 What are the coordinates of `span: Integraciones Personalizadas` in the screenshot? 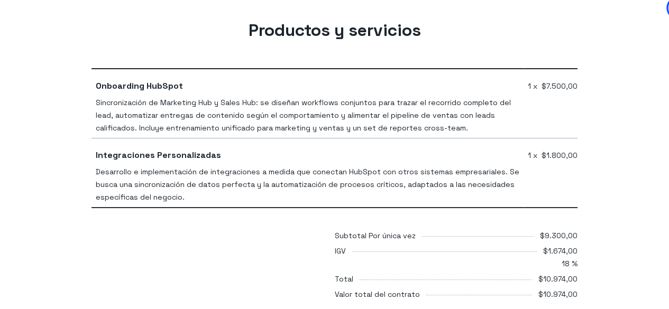 It's located at (158, 155).